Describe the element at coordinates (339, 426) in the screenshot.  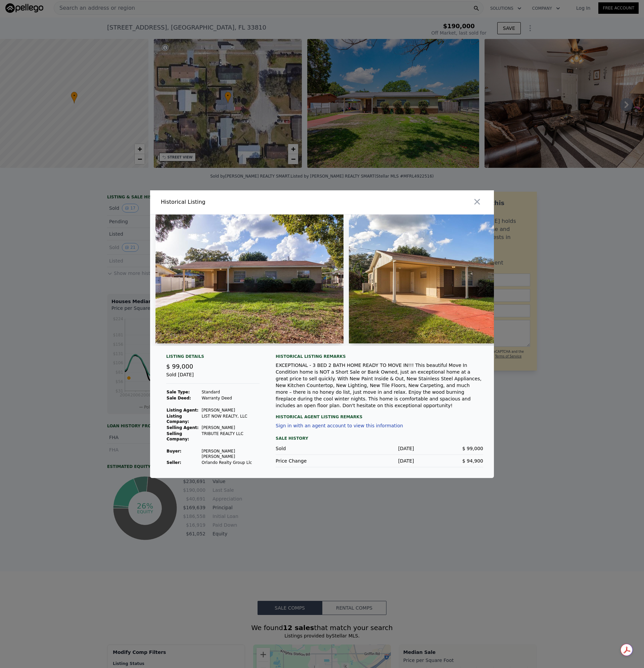
I see `button: Sign in with an agent account to view this information` at that location.